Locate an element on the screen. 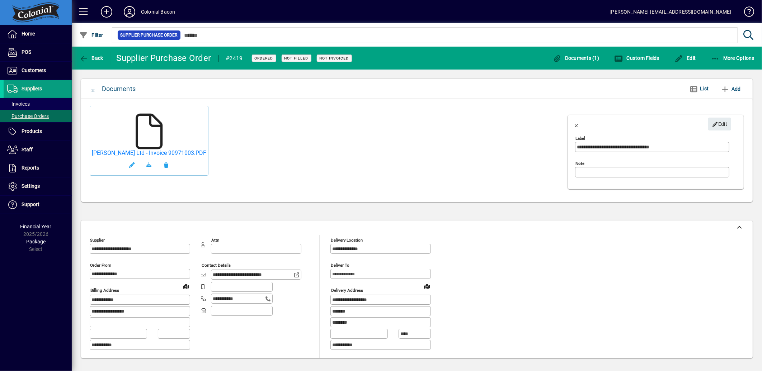 The height and width of the screenshot is (371, 762). span: Staff is located at coordinates (27, 150).